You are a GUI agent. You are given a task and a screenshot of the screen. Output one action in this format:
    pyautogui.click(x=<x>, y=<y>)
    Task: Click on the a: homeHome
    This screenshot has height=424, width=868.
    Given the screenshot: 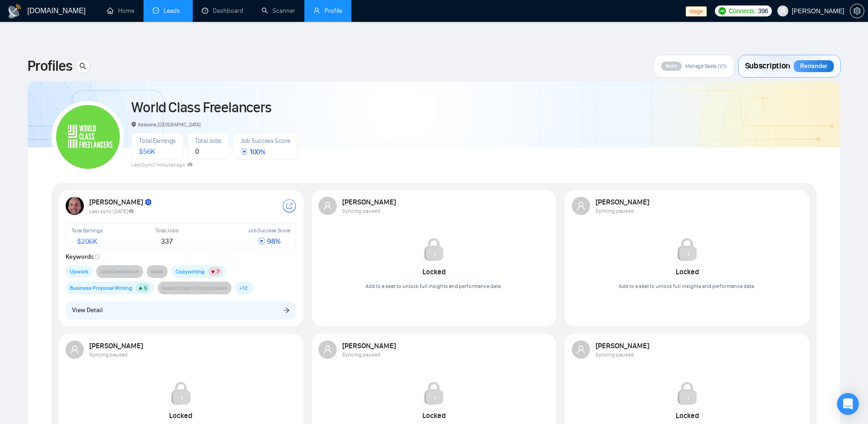 What is the action you would take?
    pyautogui.click(x=120, y=11)
    